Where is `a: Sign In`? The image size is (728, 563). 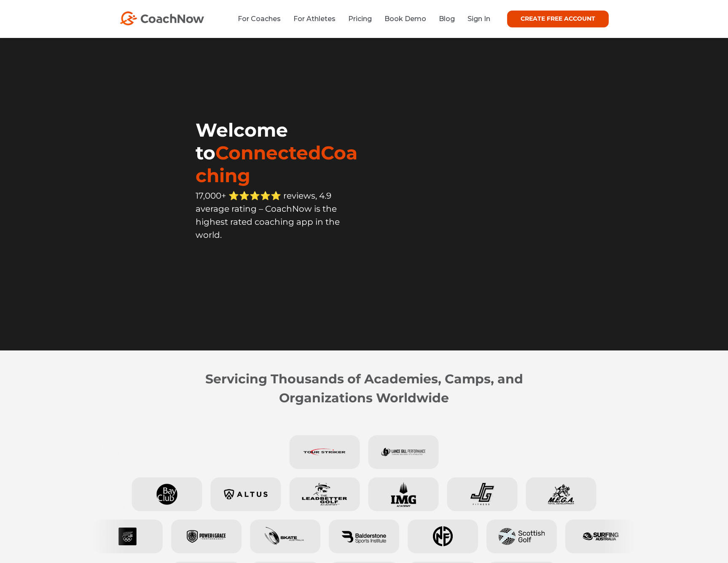 a: Sign In is located at coordinates (479, 18).